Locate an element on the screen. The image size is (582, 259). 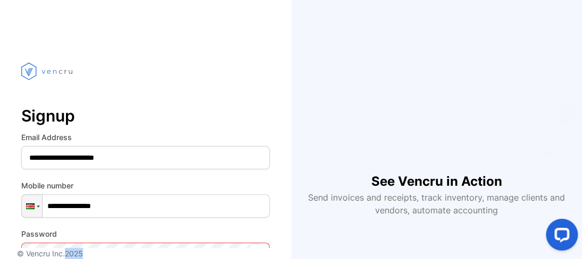
label: Mobile number is located at coordinates (145, 186).